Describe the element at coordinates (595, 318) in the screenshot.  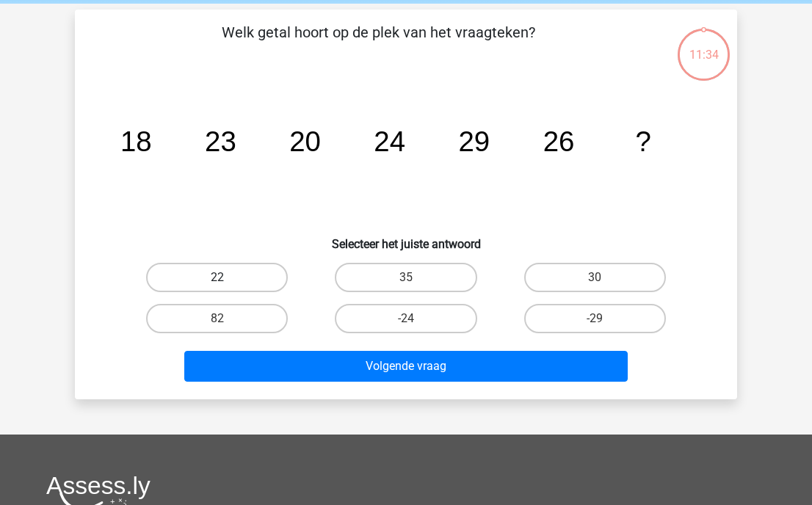
I see `label: -29` at that location.